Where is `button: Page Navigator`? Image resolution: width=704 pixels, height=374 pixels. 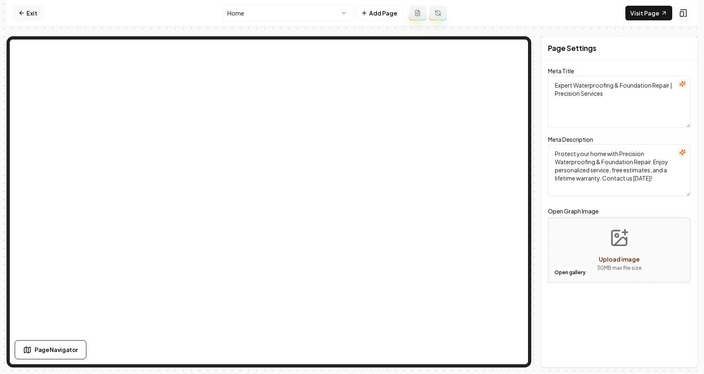 button: Page Navigator is located at coordinates (51, 350).